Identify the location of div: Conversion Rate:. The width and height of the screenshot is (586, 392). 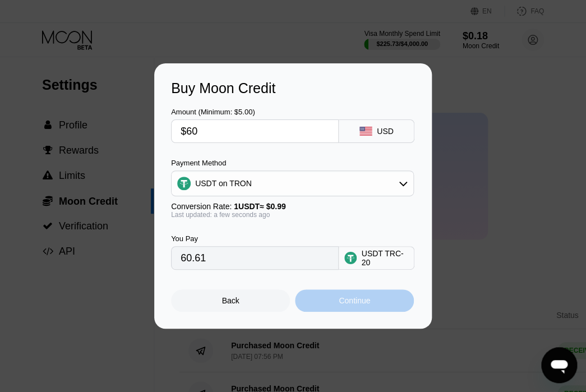
(292, 207).